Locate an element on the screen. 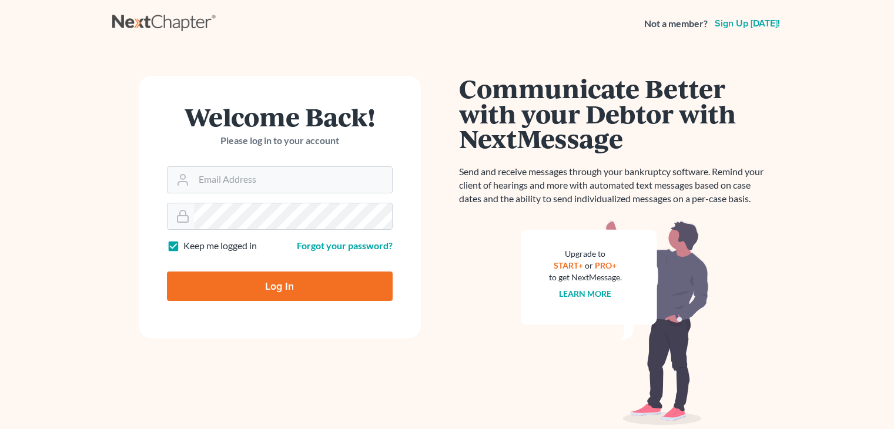 The image size is (894, 429). strong: Not a member? is located at coordinates (676, 24).